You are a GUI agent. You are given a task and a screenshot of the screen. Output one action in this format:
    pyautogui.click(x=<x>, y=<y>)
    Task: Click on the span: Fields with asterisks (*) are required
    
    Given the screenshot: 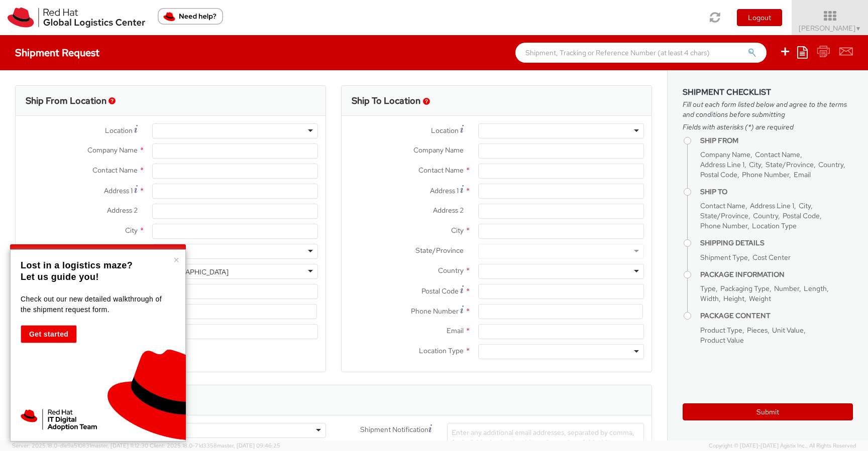 What is the action you would take?
    pyautogui.click(x=768, y=127)
    